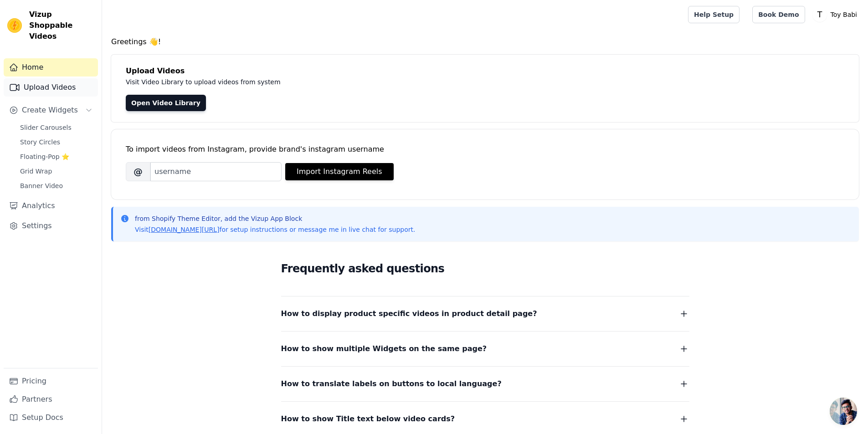  What do you see at coordinates (50, 87) in the screenshot?
I see `a: Upload Videos` at bounding box center [50, 87].